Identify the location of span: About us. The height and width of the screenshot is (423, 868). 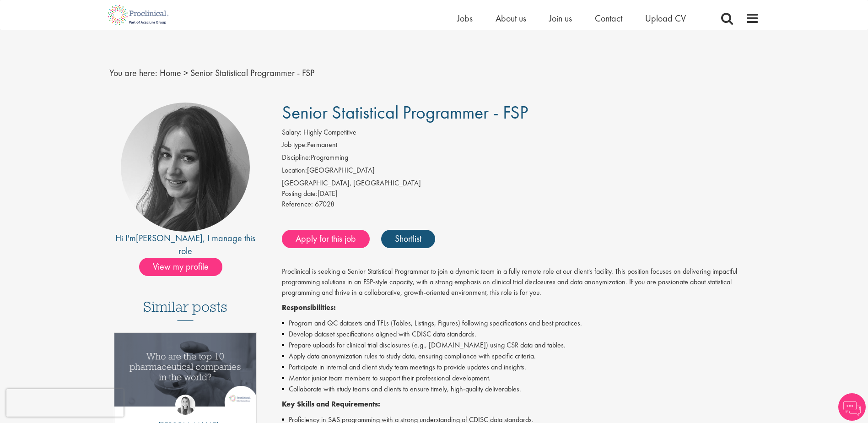
(511, 18).